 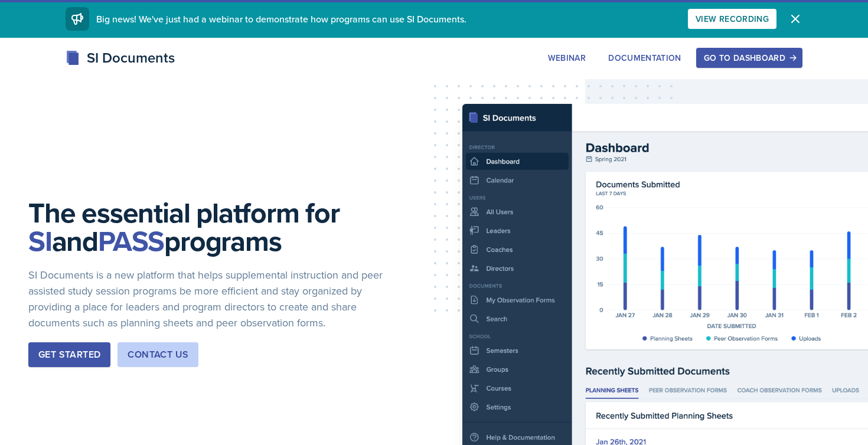 What do you see at coordinates (645, 58) in the screenshot?
I see `button: Documentation` at bounding box center [645, 58].